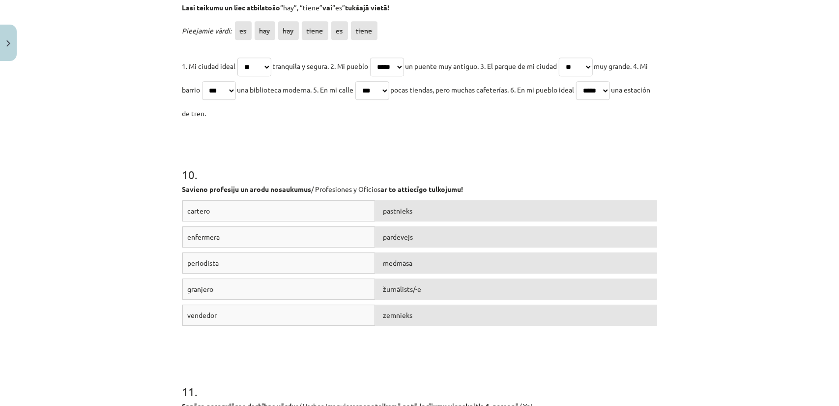 This screenshot has width=839, height=406. What do you see at coordinates (420, 7) in the screenshot?
I see `p: “hay”, “tiene” “es”` at bounding box center [420, 7].